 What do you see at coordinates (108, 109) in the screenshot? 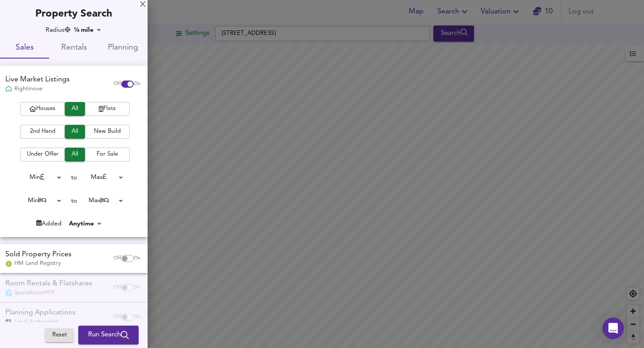
I see `span: Flats` at bounding box center [108, 109].